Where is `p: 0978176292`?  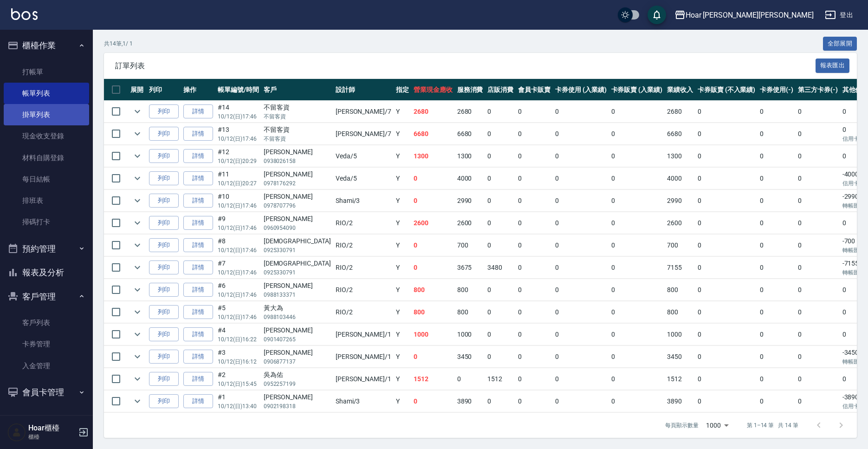
p: 0978176292 is located at coordinates (297, 183).